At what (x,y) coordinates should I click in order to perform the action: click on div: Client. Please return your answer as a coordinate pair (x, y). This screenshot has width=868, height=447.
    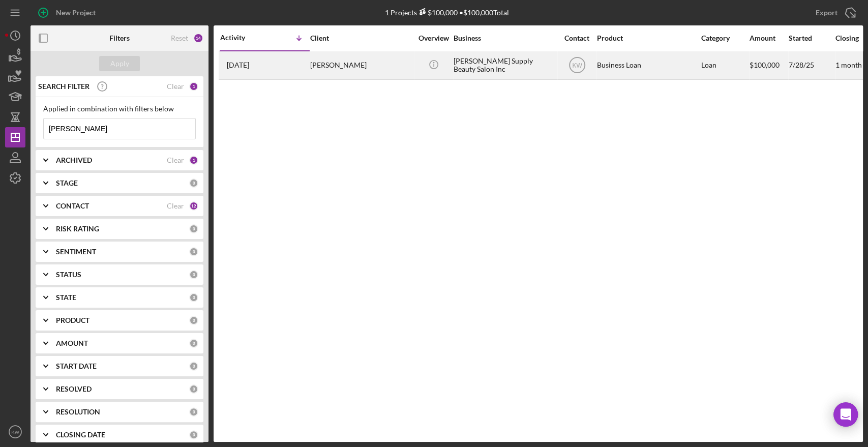
    Looking at the image, I should click on (361, 38).